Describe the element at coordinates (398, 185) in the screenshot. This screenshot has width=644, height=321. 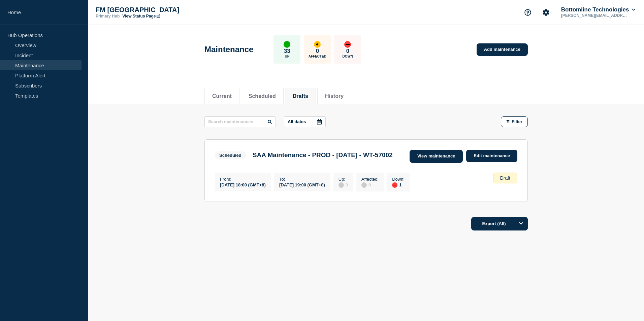
I see `div: 1` at that location.